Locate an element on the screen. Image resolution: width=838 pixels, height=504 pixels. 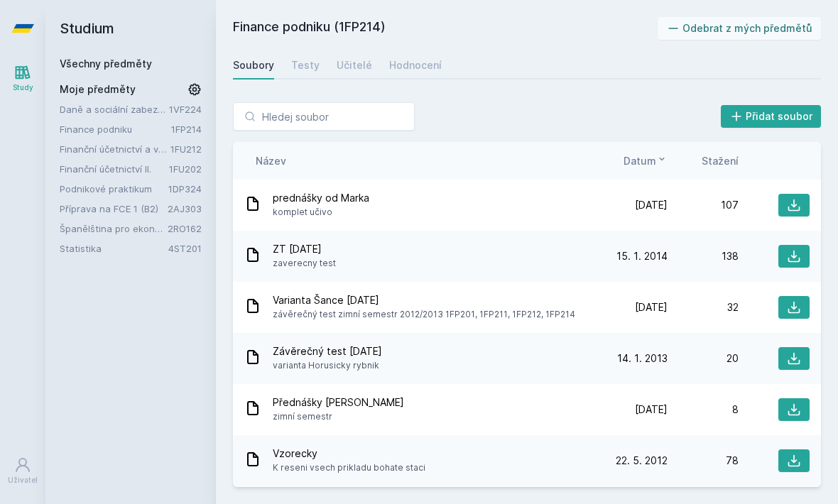
span: Název is located at coordinates (270, 160).